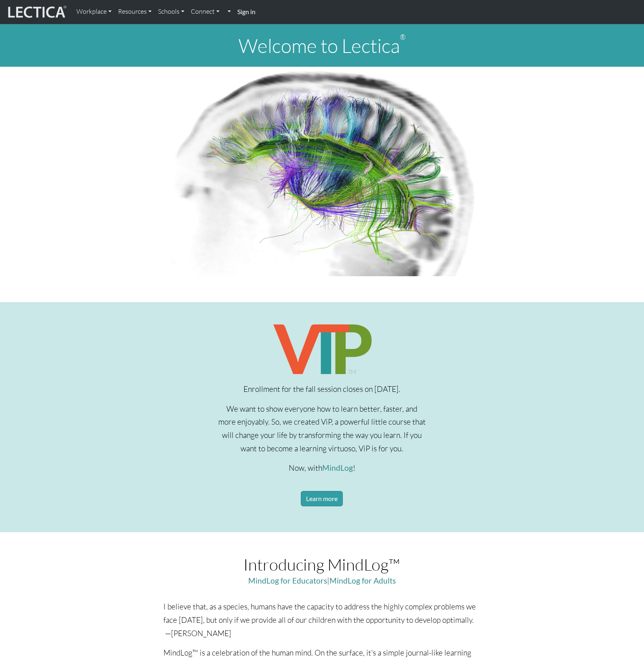 The image size is (644, 660). I want to click on a: MindLog for Educators, so click(287, 580).